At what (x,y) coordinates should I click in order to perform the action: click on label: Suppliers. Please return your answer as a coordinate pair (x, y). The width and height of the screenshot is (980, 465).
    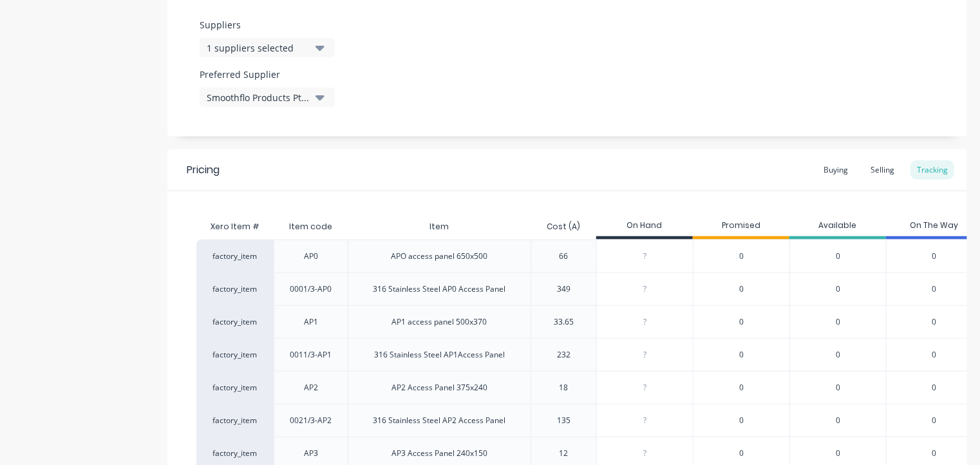
    Looking at the image, I should click on (267, 24).